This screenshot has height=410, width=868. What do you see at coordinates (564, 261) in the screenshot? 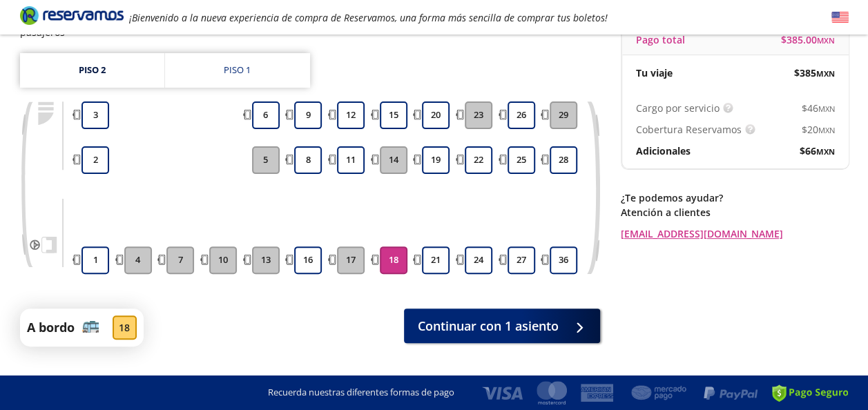
I see `button: 36` at bounding box center [564, 261].